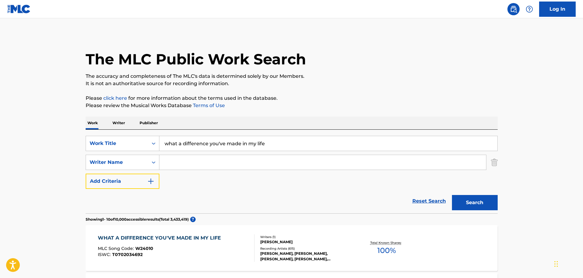  Describe the element at coordinates (196, 59) in the screenshot. I see `h1: The MLC Public Work Search` at that location.